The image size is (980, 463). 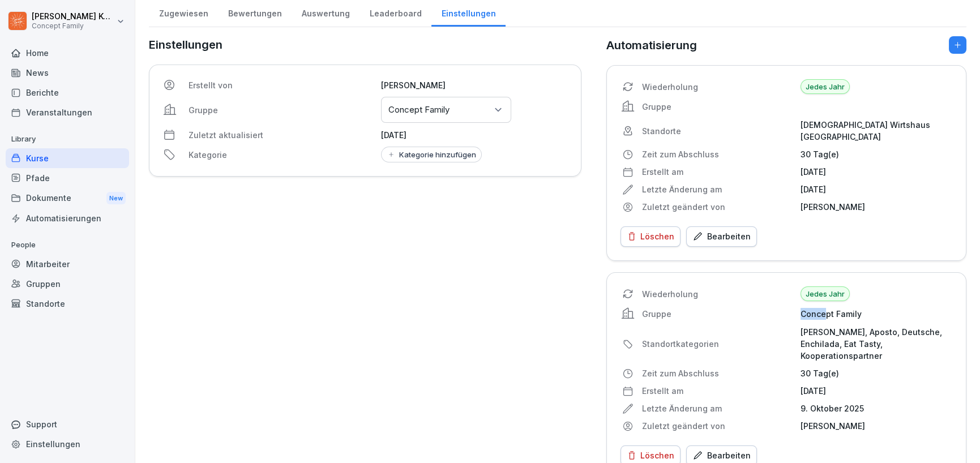 I want to click on div: Berichte, so click(x=68, y=92).